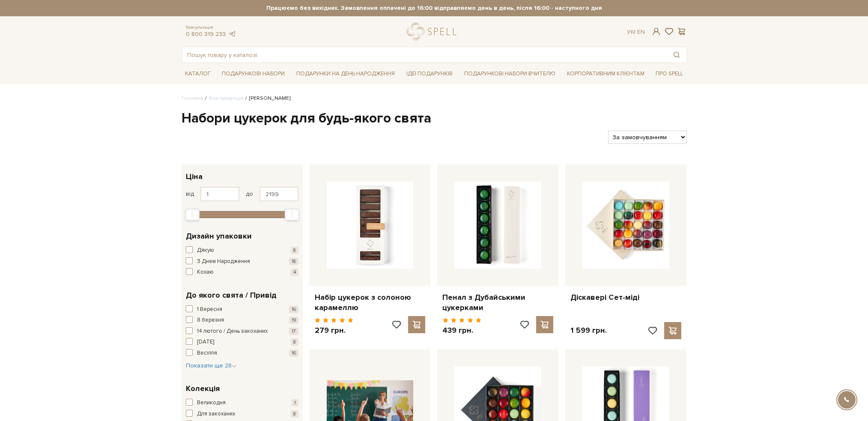 This screenshot has height=421, width=868. What do you see at coordinates (194, 176) in the screenshot?
I see `span: Ціна` at bounding box center [194, 176].